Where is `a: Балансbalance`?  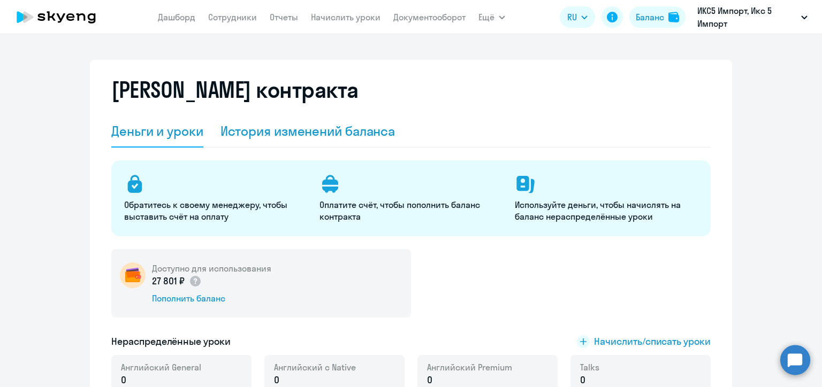
a: Балансbalance is located at coordinates (657, 17).